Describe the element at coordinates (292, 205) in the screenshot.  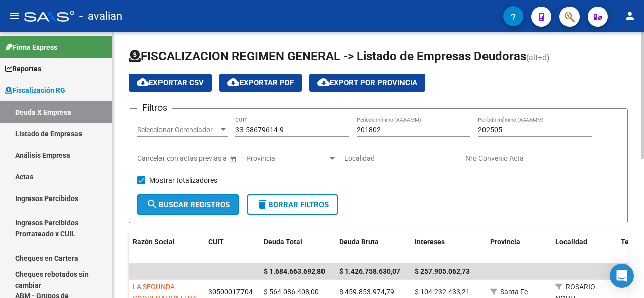
I see `span: Borrar Filtros` at that location.